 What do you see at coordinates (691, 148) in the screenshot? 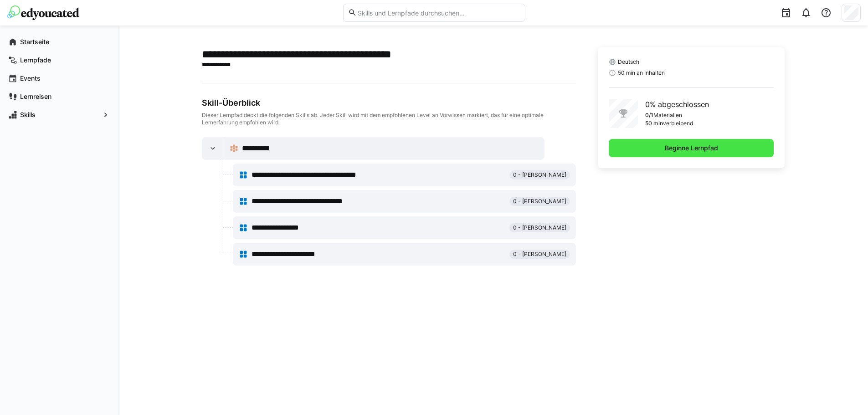
I see `button: Beginne Lernpfad` at bounding box center [691, 148].